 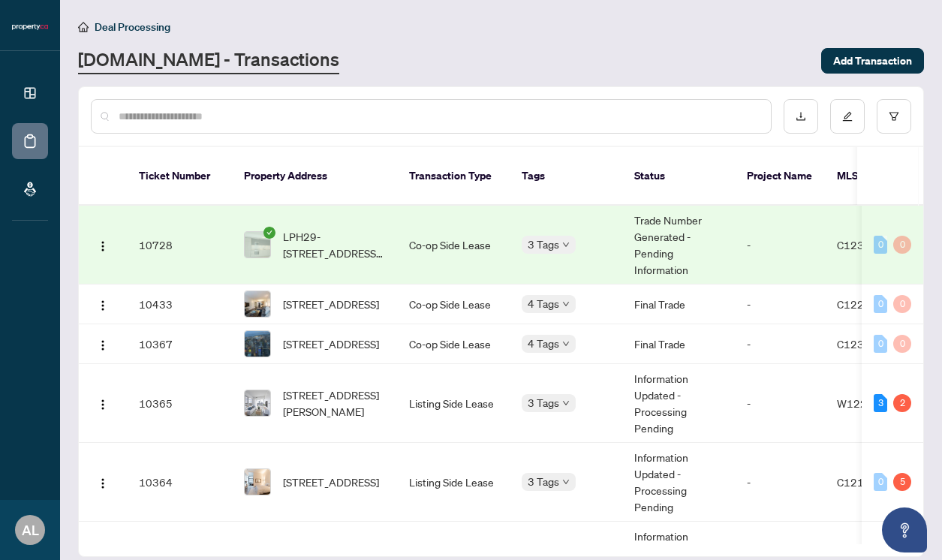 I want to click on th: Project Name, so click(x=780, y=176).